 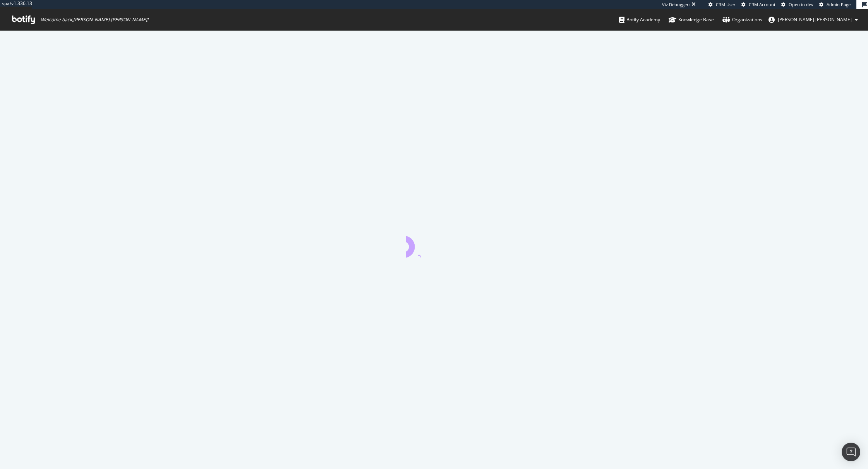 What do you see at coordinates (758, 4) in the screenshot?
I see `a: CRM Account` at bounding box center [758, 4].